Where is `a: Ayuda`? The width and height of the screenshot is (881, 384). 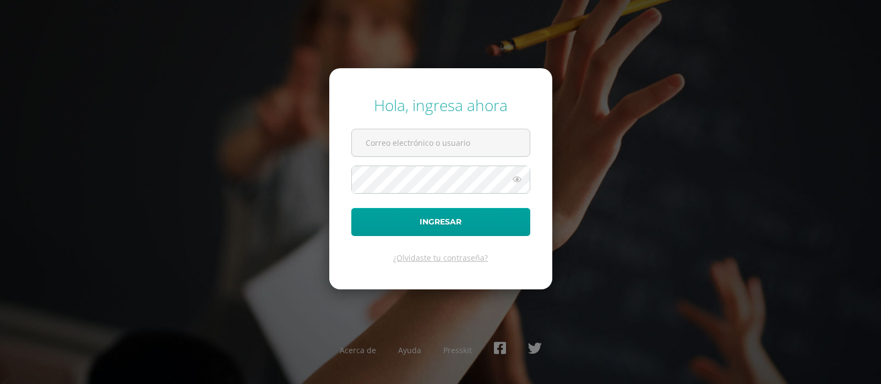
a: Ayuda is located at coordinates (410, 350).